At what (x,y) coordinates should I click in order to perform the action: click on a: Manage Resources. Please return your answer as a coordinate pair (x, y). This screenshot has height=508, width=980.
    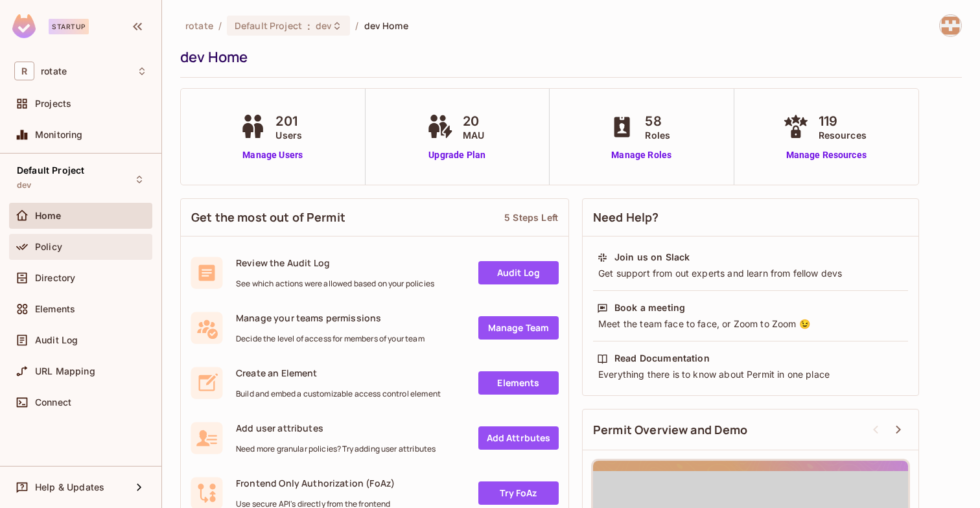
    Looking at the image, I should click on (826, 155).